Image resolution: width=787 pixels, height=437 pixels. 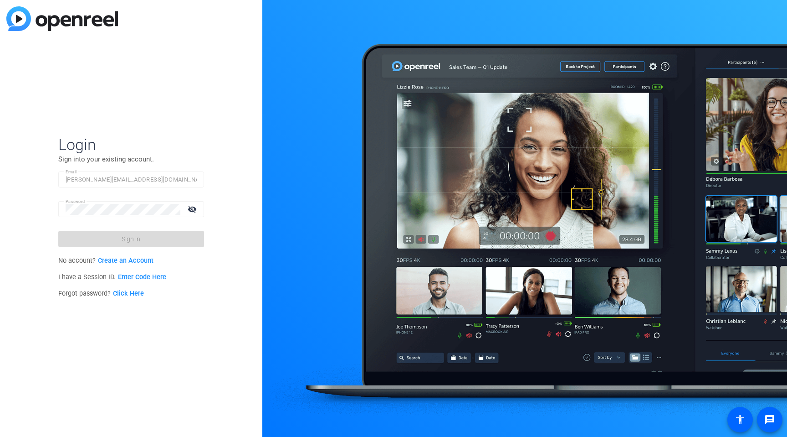 I want to click on mat-icon: message, so click(x=770, y=419).